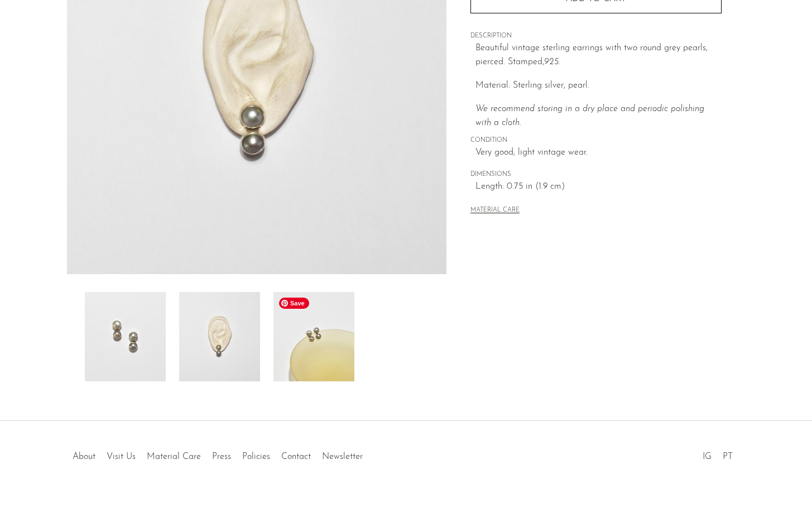 The image size is (812, 531). Describe the element at coordinates (718, 454) in the screenshot. I see `ul: Social Medias` at that location.